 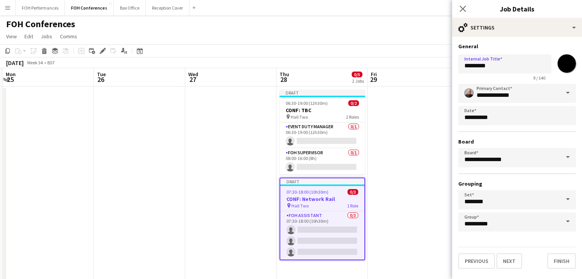 What do you see at coordinates (322, 219) in the screenshot?
I see `app-job-card: Draft07:30-18:00 (10h30m)0/3CONF: Network Rail Hall Two1 RoleFOH Assistant0/307:30-18:00 (10h30m)` at bounding box center [322, 219].